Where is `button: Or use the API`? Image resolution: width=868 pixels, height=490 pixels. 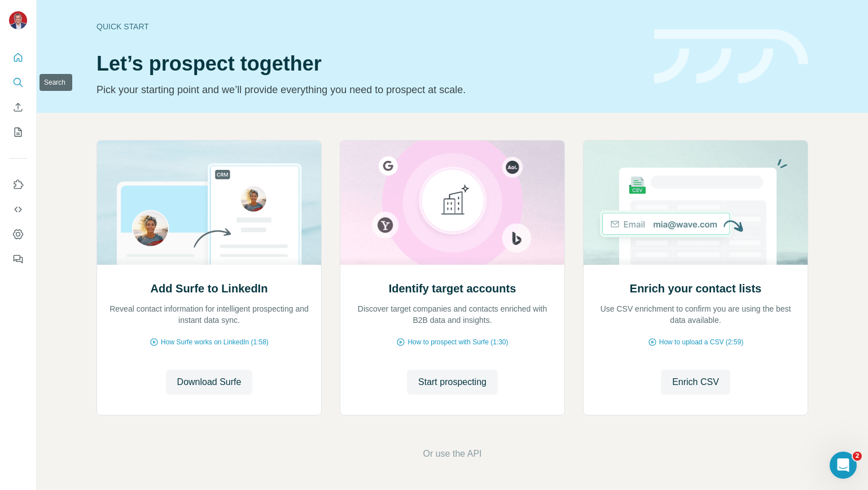 button: Or use the API is located at coordinates (452, 454).